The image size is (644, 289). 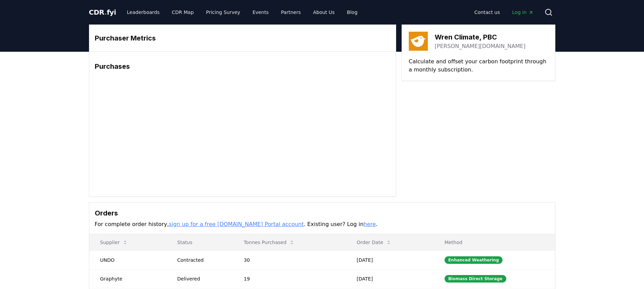 What do you see at coordinates (200, 242) in the screenshot?
I see `p: Status` at bounding box center [200, 242].